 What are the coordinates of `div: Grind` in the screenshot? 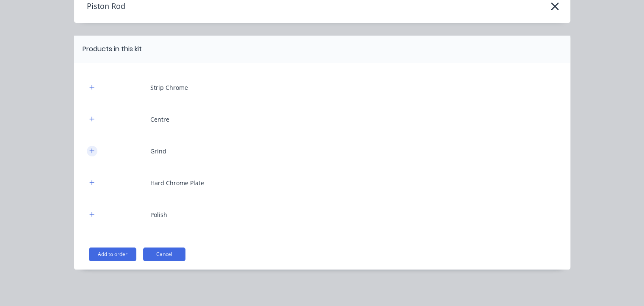 It's located at (158, 151).